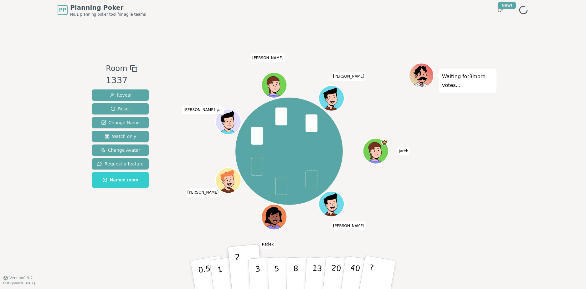 The image size is (586, 289). What do you see at coordinates (102, 10) in the screenshot?
I see `a: PPPlanning PokerNo.1 planning poker tool for agile teams` at bounding box center [102, 10].